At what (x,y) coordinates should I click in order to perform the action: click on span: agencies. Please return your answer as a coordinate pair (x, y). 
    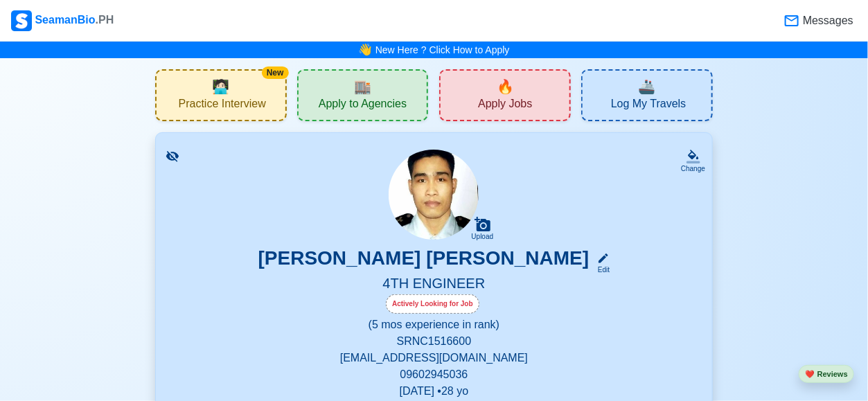
    Looking at the image, I should click on (362, 87).